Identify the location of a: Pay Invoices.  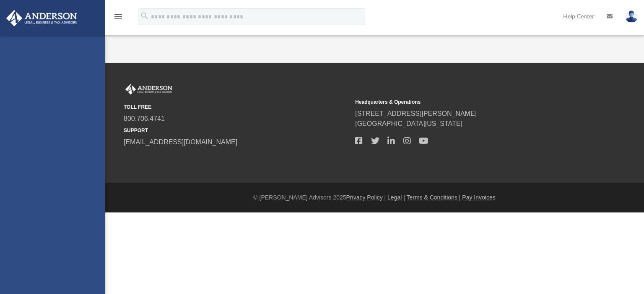
(478, 198).